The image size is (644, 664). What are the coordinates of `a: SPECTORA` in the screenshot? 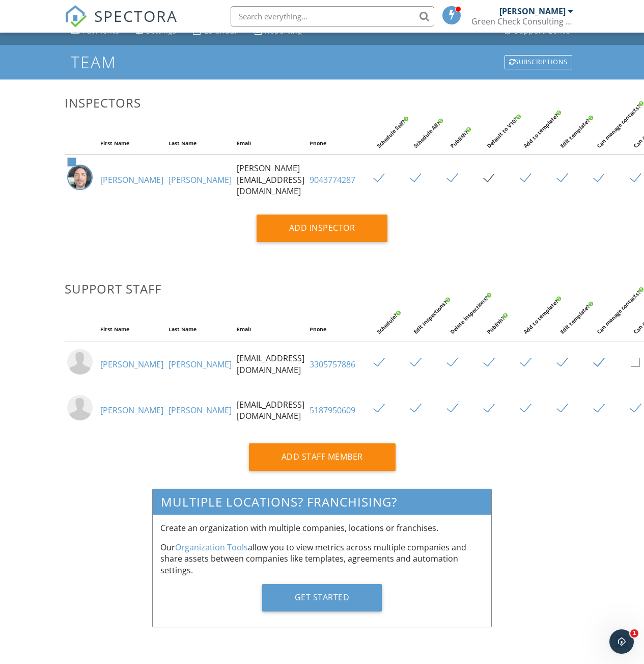 It's located at (121, 25).